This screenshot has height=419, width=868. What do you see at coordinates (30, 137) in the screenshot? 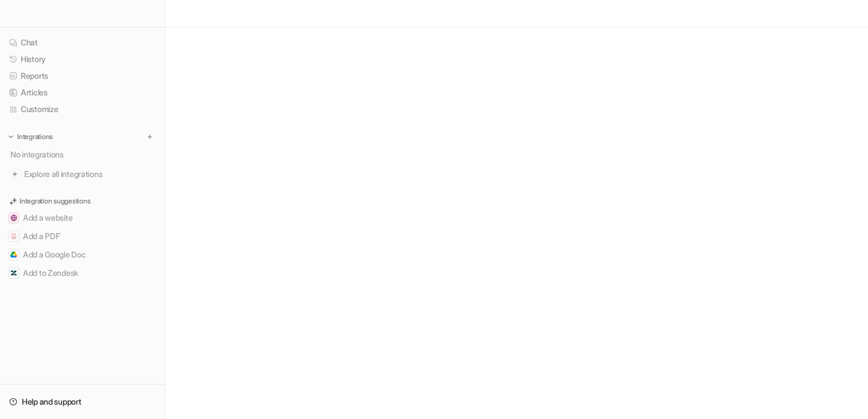
I see `button: Integrations` at bounding box center [30, 137].